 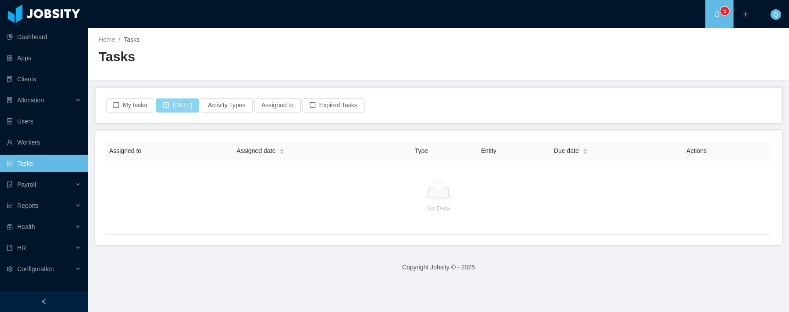 I want to click on span: Assigned date, so click(x=256, y=151).